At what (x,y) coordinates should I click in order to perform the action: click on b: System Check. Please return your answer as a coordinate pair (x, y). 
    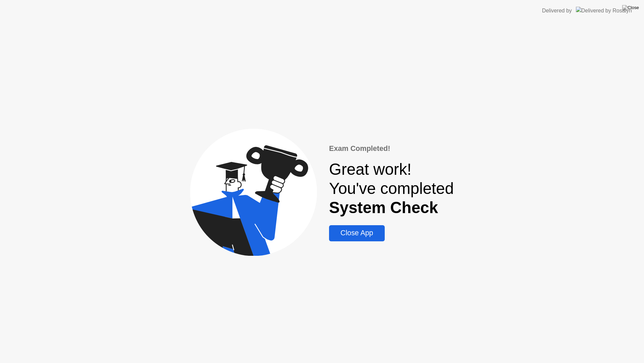
    Looking at the image, I should click on (383, 207).